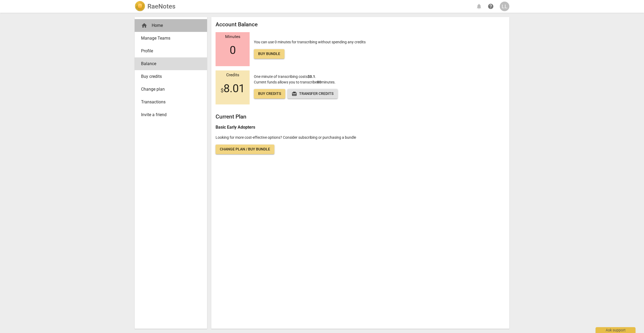  I want to click on button: Transfer credits, so click(312, 94).